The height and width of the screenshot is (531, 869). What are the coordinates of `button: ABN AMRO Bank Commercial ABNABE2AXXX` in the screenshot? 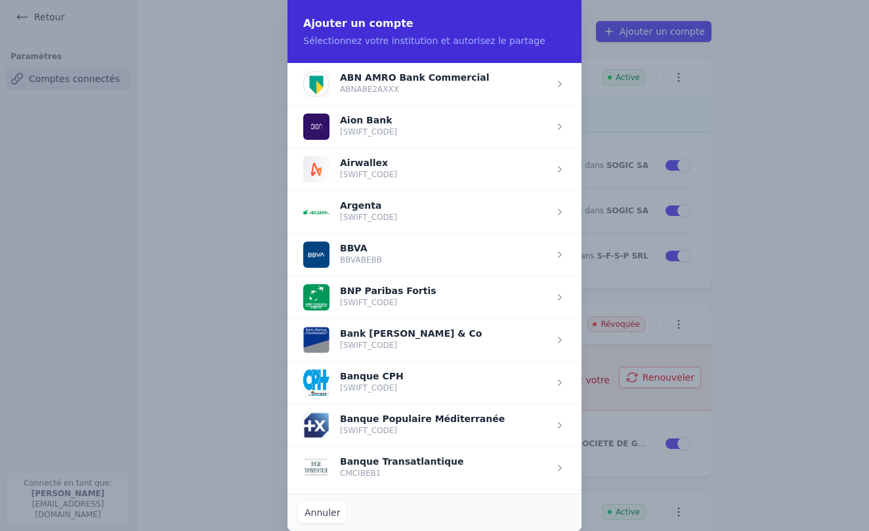 It's located at (396, 84).